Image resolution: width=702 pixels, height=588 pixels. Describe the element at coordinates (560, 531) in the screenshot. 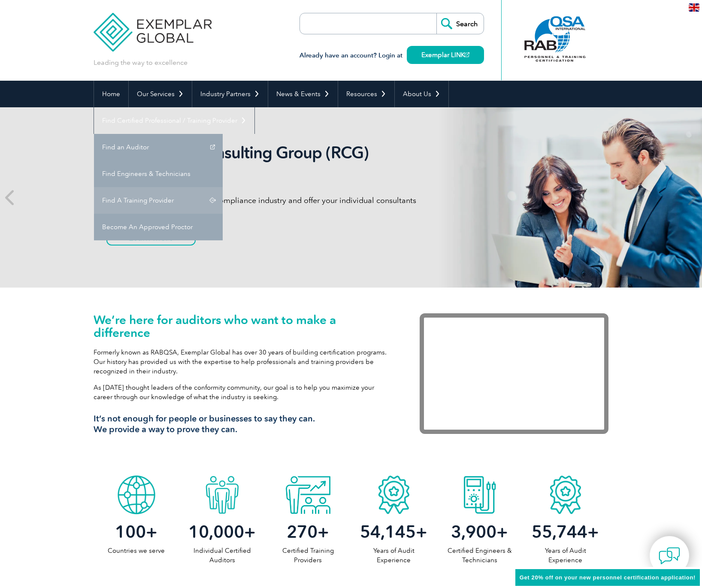

I see `span: 55,744` at that location.